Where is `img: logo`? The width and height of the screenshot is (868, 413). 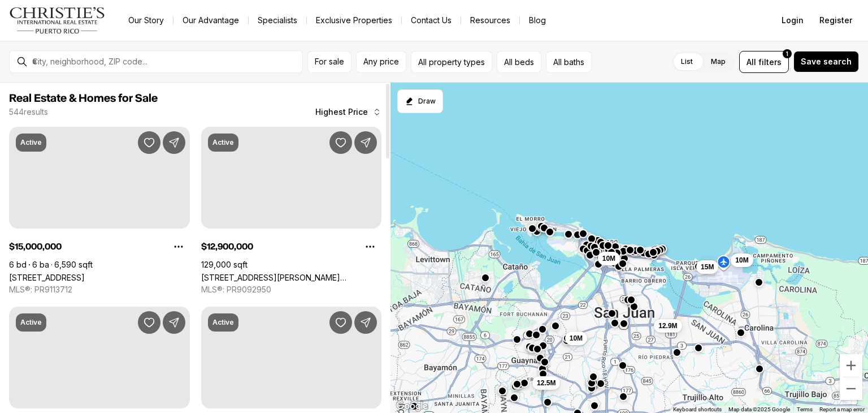
img: logo is located at coordinates (57, 20).